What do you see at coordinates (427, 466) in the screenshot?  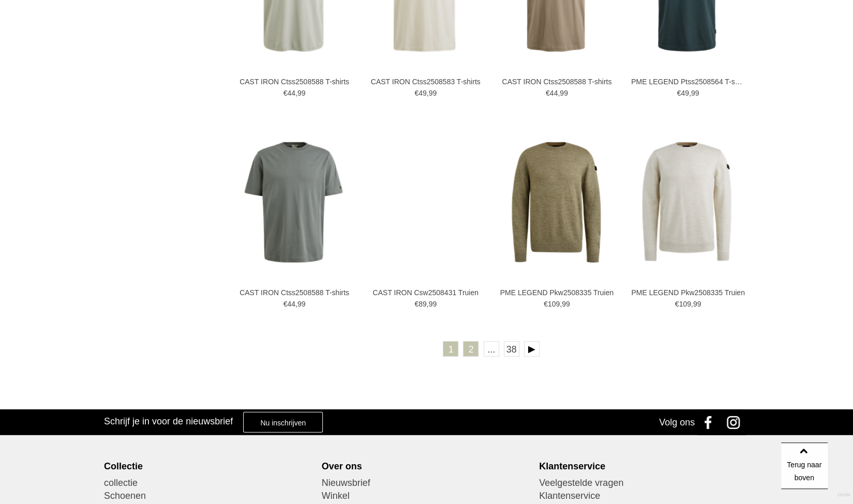 I see `div: Over ons` at bounding box center [427, 466].